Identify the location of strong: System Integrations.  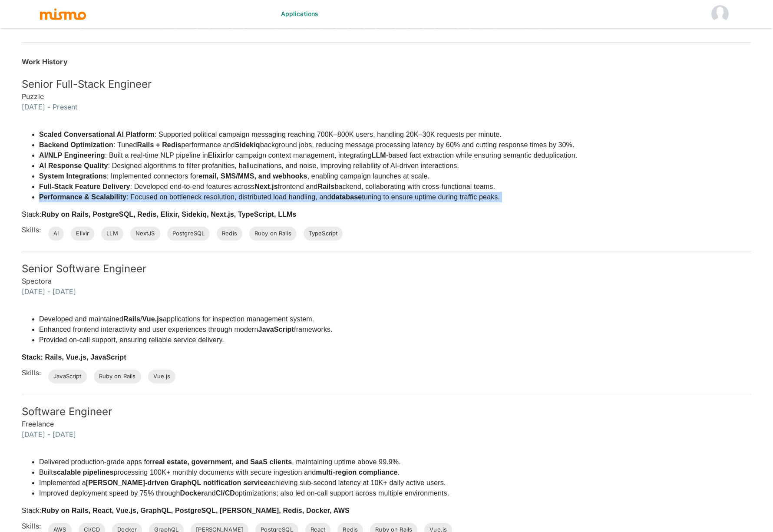
(73, 176).